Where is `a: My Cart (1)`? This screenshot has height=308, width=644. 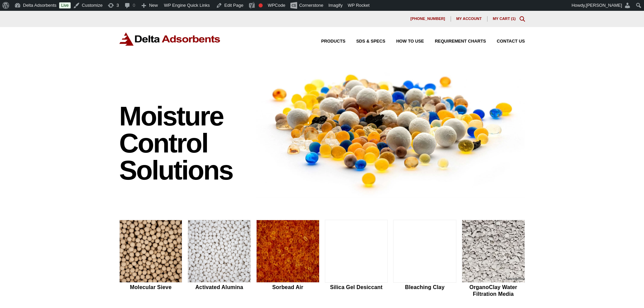 a: My Cart (1) is located at coordinates (505, 18).